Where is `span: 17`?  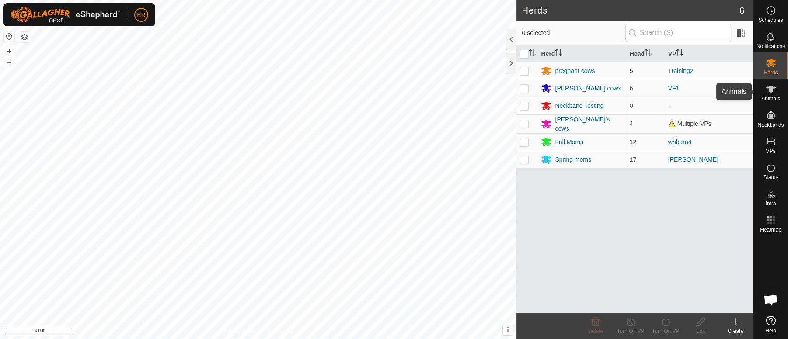
span: 17 is located at coordinates (633, 160).